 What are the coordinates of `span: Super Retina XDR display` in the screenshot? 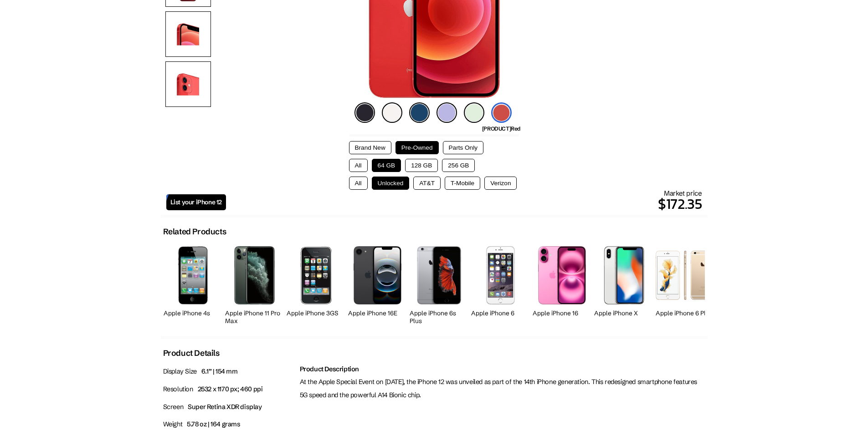 It's located at (224, 407).